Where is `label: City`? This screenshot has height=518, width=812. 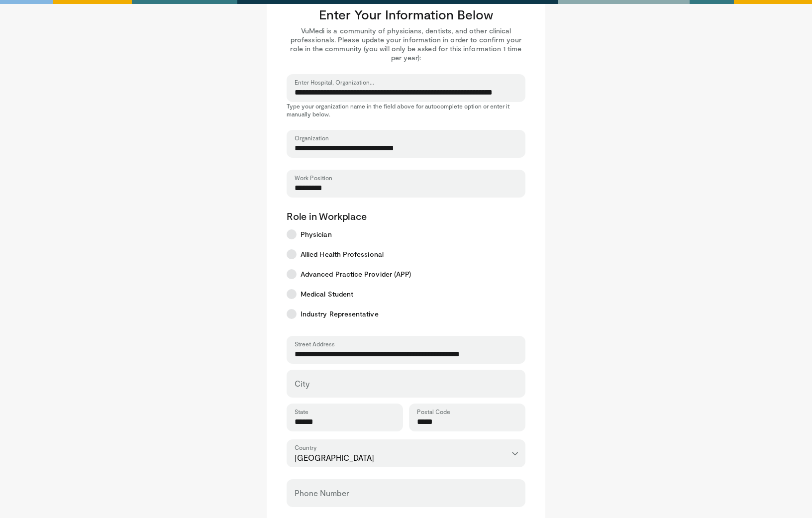 label: City is located at coordinates (302, 384).